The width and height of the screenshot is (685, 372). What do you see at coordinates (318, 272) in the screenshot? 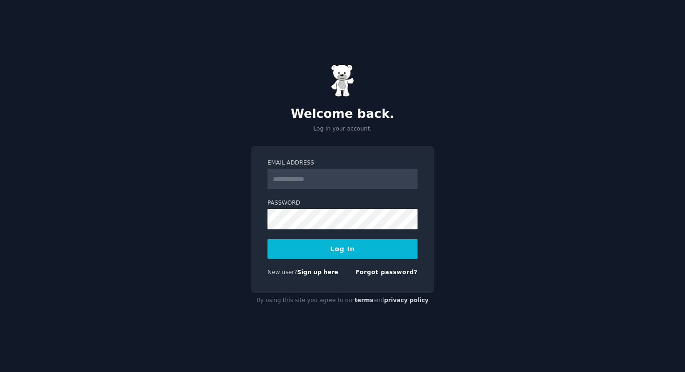
I see `a: Sign up here` at bounding box center [318, 272].